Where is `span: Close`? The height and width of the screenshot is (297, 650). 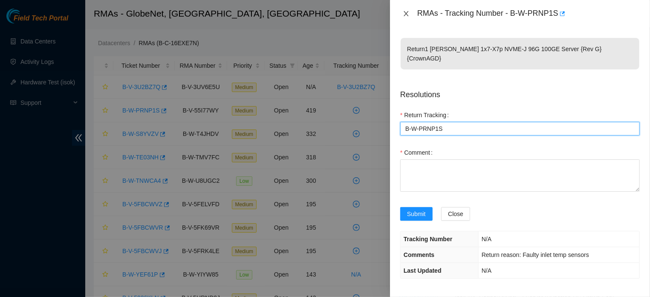
span: Close is located at coordinates (456, 214).